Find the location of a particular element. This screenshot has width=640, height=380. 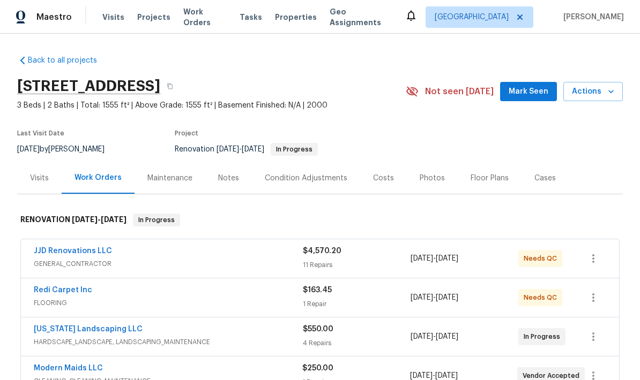

span: Renovation is located at coordinates (246, 150).